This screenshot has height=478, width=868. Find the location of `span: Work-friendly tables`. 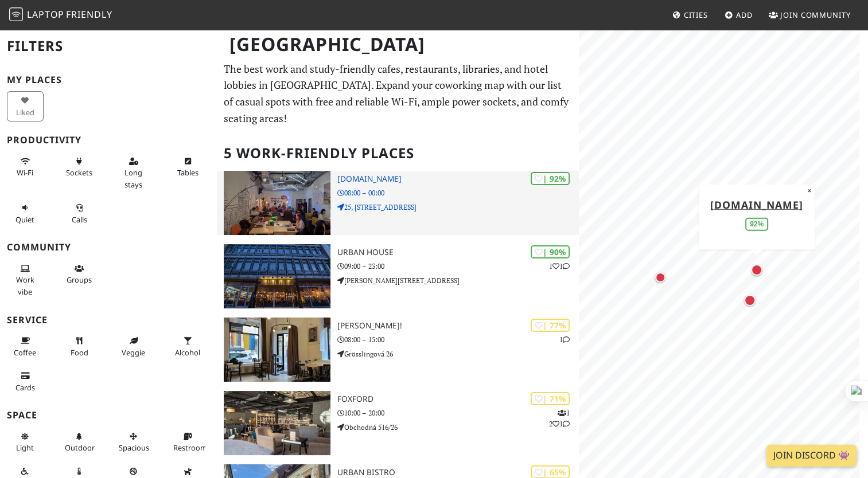

span: Work-friendly tables is located at coordinates (187, 173).